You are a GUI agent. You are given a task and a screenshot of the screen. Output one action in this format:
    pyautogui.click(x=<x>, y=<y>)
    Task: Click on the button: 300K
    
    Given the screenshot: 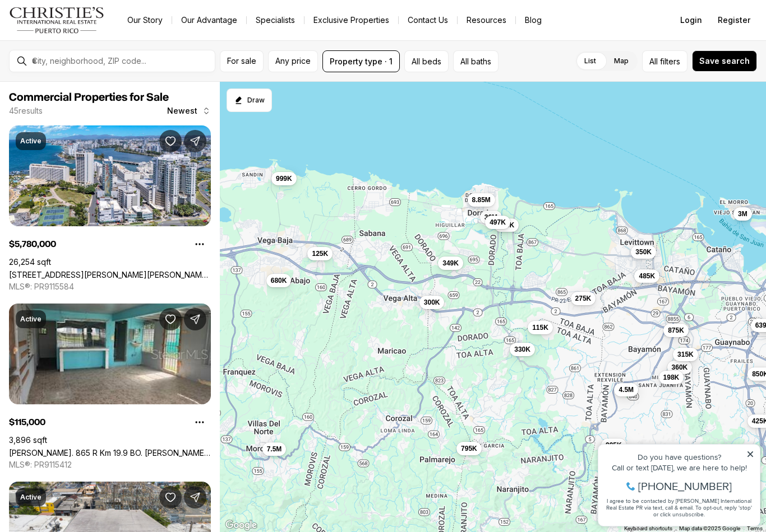 What is the action you would take?
    pyautogui.click(x=432, y=302)
    